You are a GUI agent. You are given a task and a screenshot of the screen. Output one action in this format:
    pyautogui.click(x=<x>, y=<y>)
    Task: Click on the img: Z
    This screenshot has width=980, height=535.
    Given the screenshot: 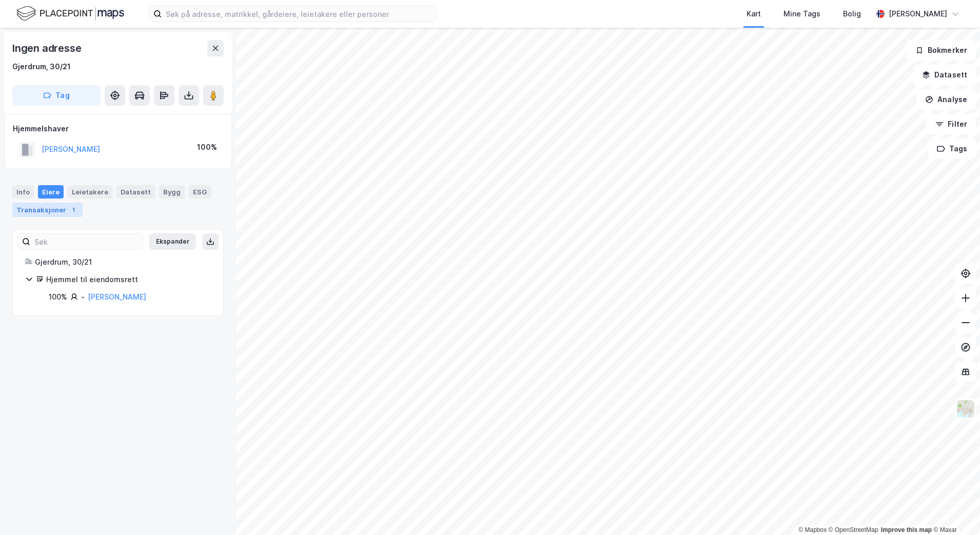 What is the action you would take?
    pyautogui.click(x=965, y=409)
    